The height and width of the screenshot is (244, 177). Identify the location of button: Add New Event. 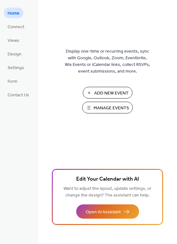
(108, 92).